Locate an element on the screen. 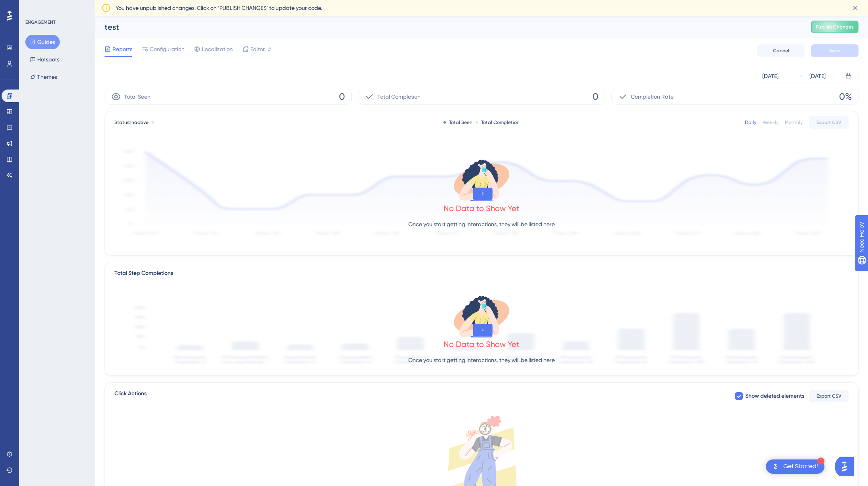  div: Get Started! is located at coordinates (801, 467).